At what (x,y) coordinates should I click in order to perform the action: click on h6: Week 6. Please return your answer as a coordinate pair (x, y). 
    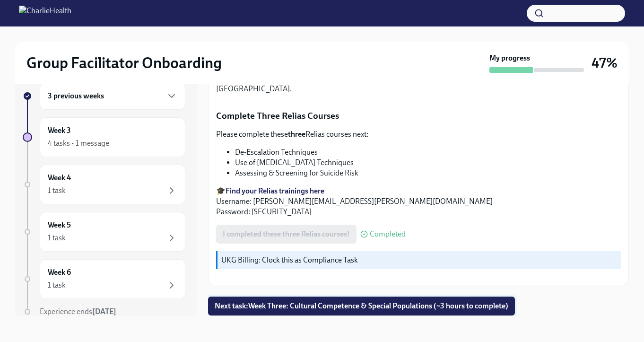
    Looking at the image, I should click on (59, 272).